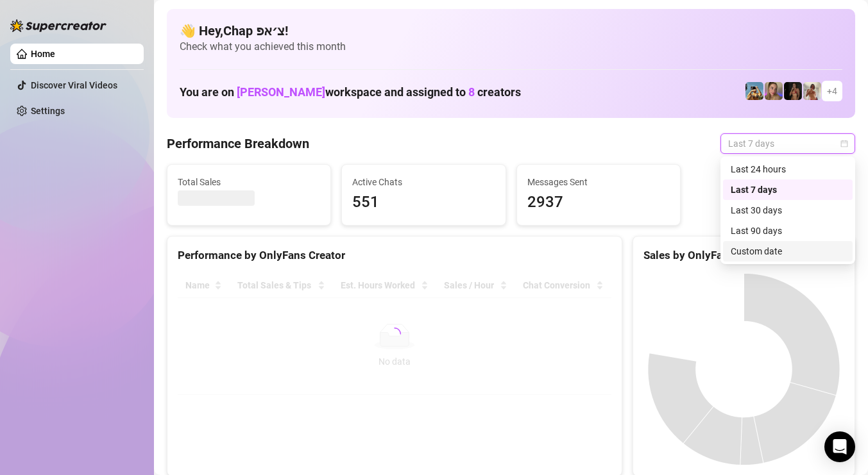 The height and width of the screenshot is (475, 868). I want to click on div: Last 24 hours, so click(787, 169).